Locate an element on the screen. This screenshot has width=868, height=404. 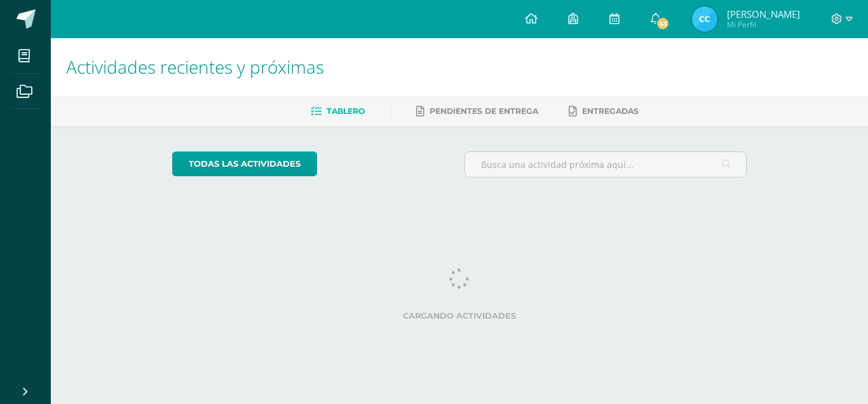
span: Tablero is located at coordinates (346, 111).